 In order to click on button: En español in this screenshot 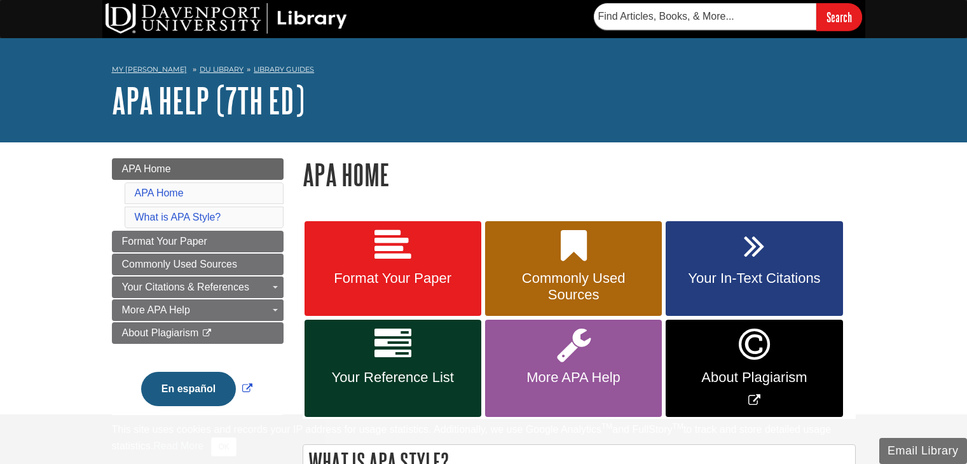, I will do `click(188, 389)`.